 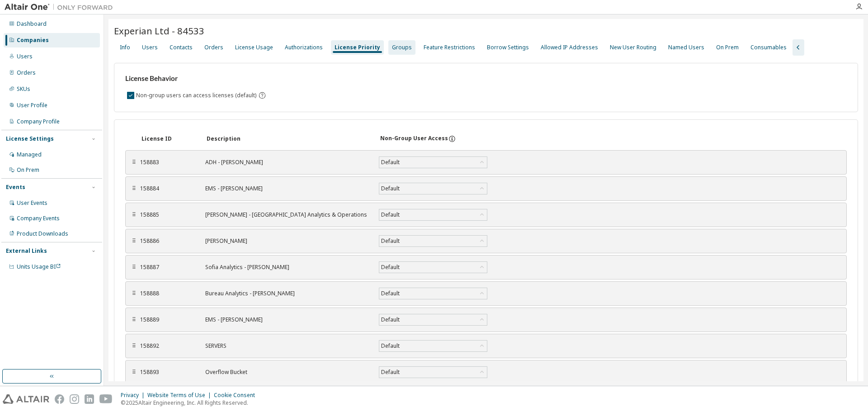 What do you see at coordinates (32, 105) in the screenshot?
I see `div: User Profile` at bounding box center [32, 105].